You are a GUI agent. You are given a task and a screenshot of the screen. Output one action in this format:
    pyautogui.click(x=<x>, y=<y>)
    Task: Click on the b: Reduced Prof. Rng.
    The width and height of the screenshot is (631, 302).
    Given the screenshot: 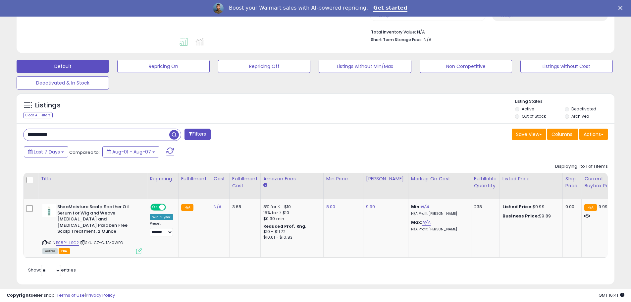 What is the action you would take?
    pyautogui.click(x=285, y=226)
    